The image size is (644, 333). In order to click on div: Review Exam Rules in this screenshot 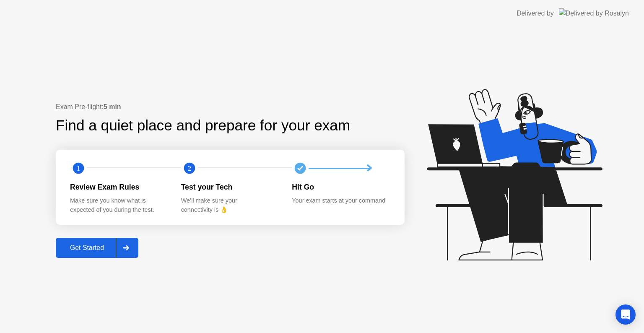, I will do `click(119, 187)`.